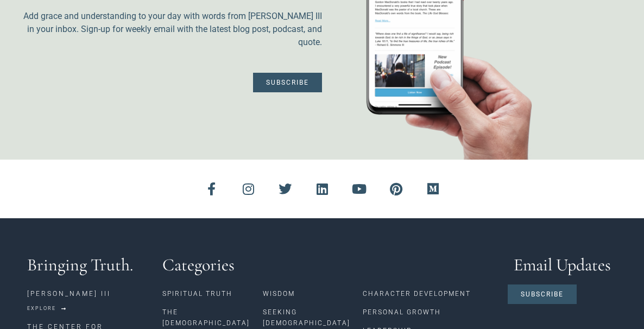 Image resolution: width=644 pixels, height=329 pixels. I want to click on h3: Categories, so click(330, 265).